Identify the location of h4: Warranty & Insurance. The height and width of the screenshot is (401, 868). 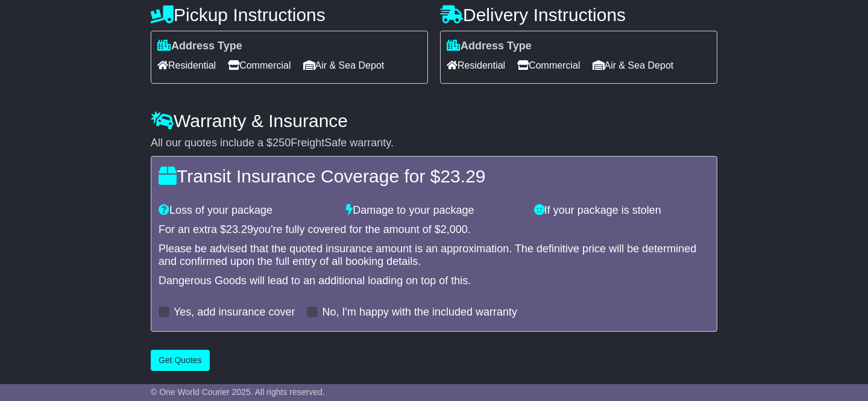
(434, 121).